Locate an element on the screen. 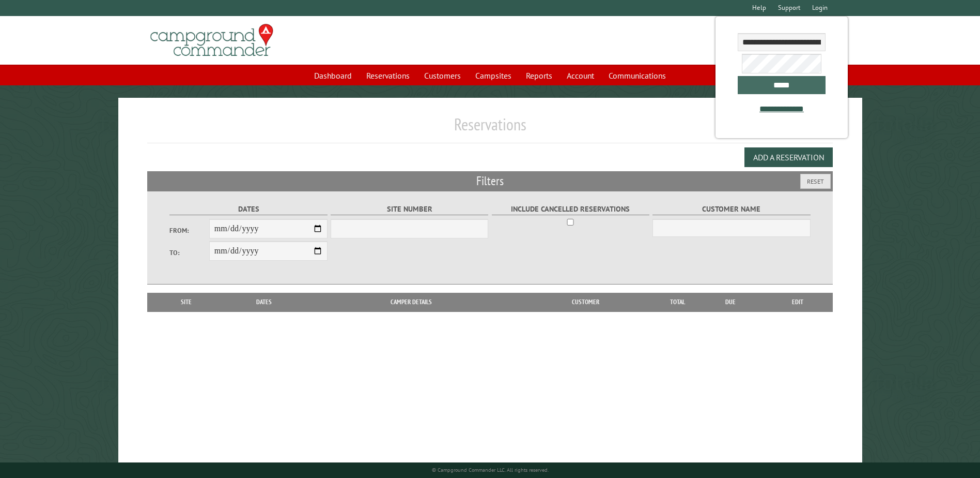 The height and width of the screenshot is (478, 980). th: Total is located at coordinates (678, 301).